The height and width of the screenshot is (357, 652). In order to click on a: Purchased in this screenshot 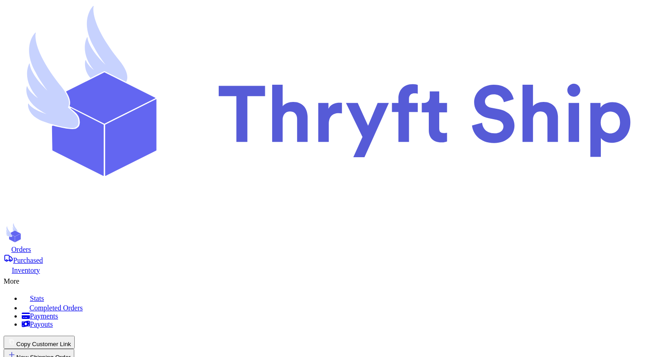, I will do `click(326, 259)`.